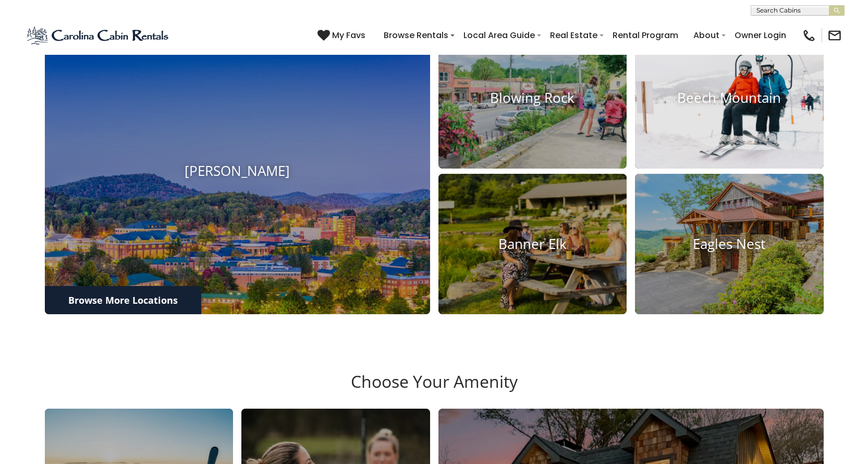  What do you see at coordinates (499, 35) in the screenshot?
I see `a: Local Area Guide` at bounding box center [499, 35].